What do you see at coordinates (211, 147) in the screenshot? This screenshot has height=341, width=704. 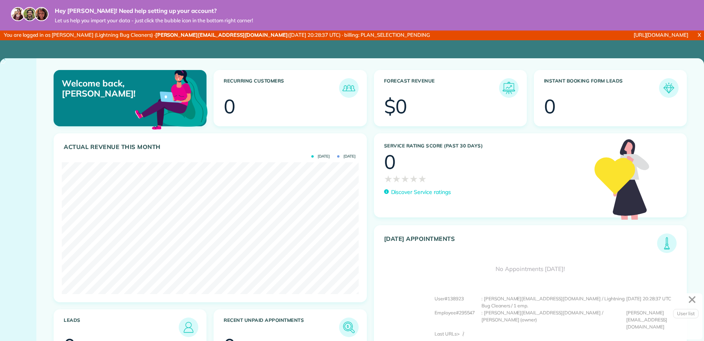 I see `h3: Actual Revenue this month` at bounding box center [211, 147].